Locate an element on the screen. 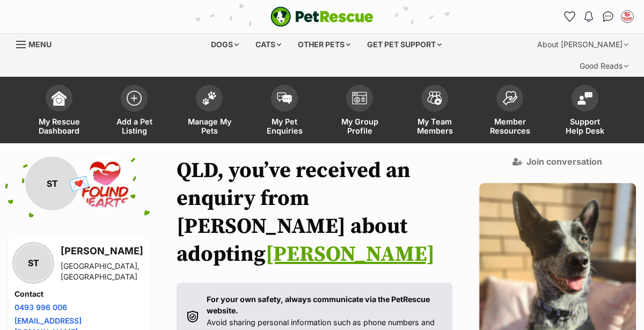  button: My account is located at coordinates (627, 16).